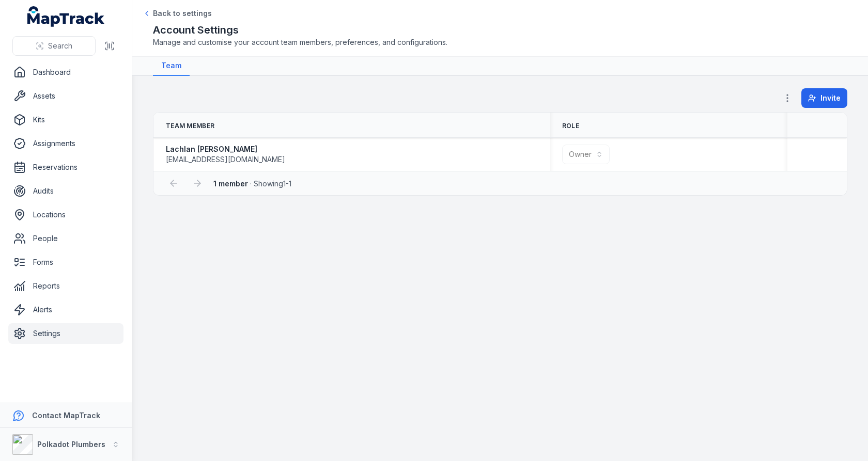 The height and width of the screenshot is (461, 868). I want to click on span: Invite, so click(831, 98).